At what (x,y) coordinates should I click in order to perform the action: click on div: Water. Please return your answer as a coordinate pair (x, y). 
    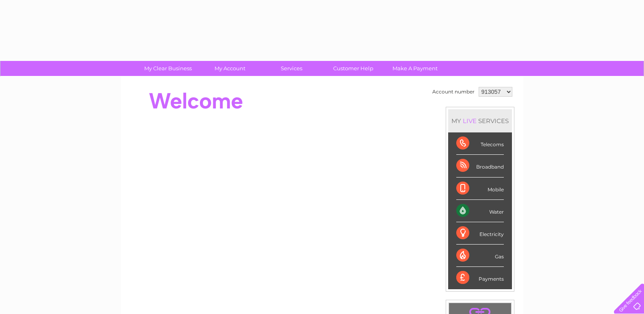
    Looking at the image, I should click on (479, 211).